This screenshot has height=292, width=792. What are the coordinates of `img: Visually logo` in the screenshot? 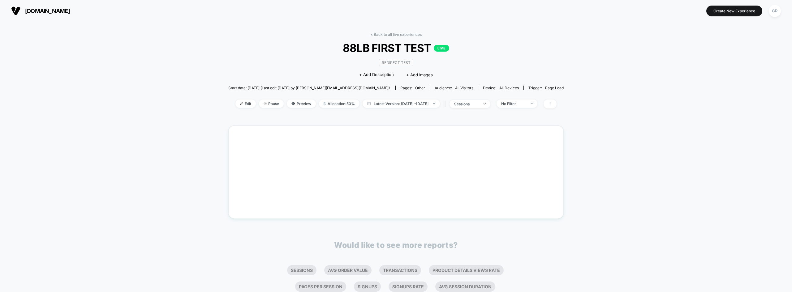 It's located at (16, 11).